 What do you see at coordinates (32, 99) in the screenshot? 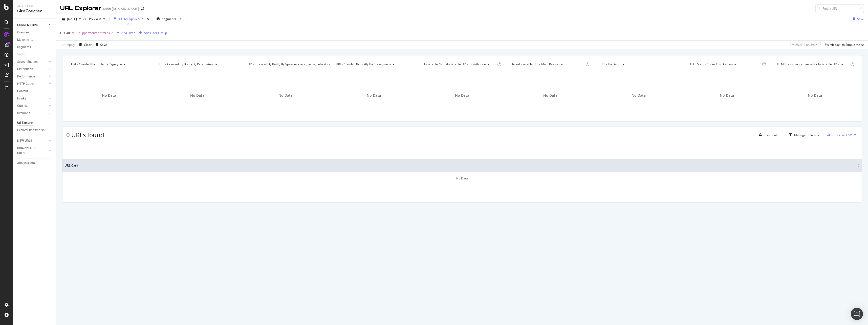
I see `a: Inlinks` at bounding box center [32, 99].